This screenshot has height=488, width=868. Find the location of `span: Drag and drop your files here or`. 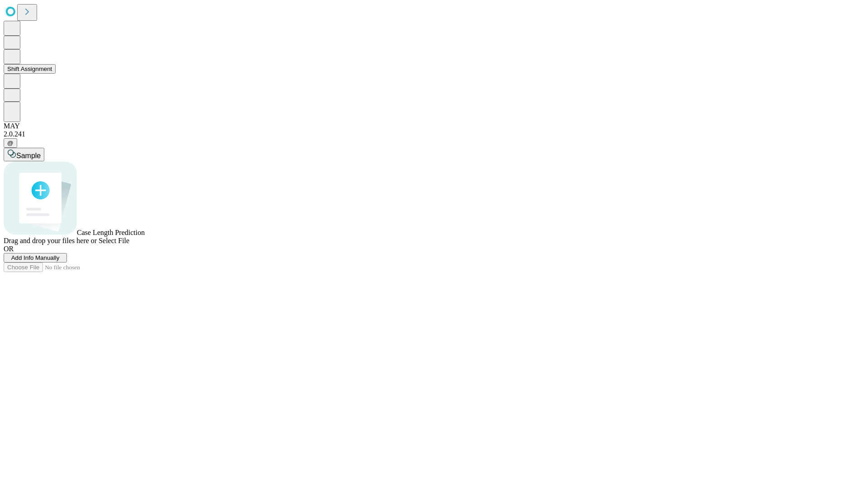

span: Drag and drop your files here or is located at coordinates (50, 240).